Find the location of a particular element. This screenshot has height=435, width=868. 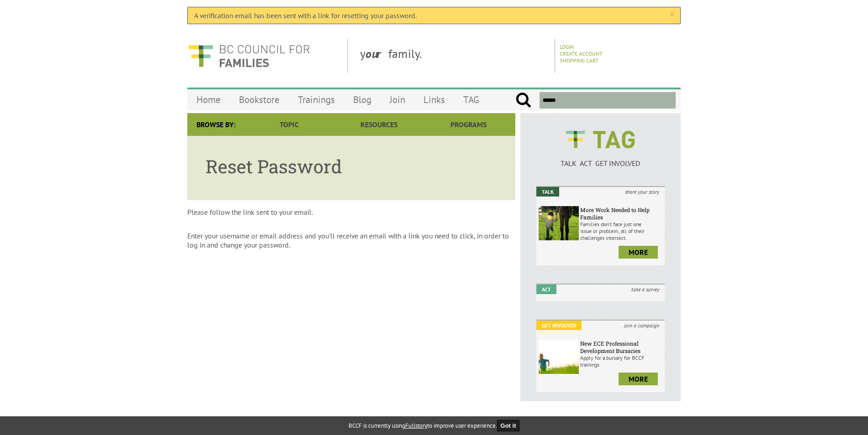

p: Enter your username or email address and you'll receive an email with a link you need to click, i... is located at coordinates (351, 240).